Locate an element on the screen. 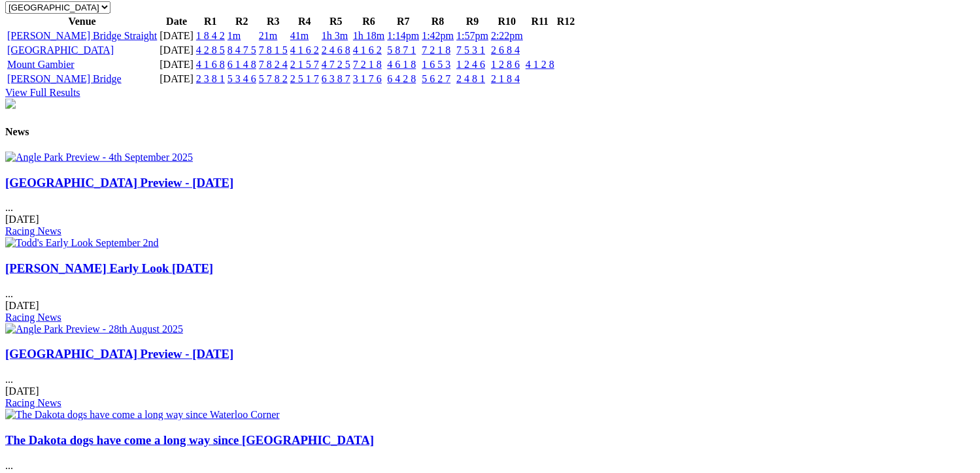 This screenshot has width=980, height=473. a: 3 1 7 6 is located at coordinates (368, 78).